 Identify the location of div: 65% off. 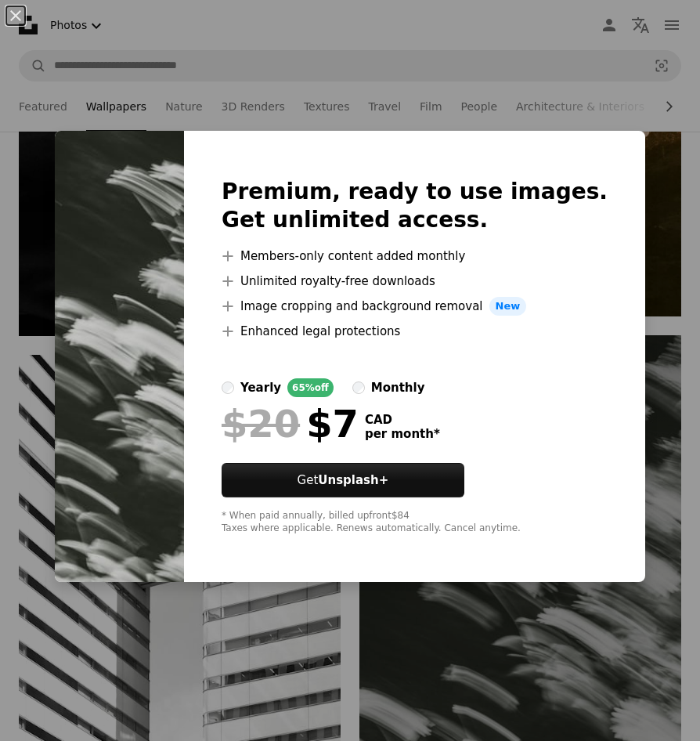
(310, 387).